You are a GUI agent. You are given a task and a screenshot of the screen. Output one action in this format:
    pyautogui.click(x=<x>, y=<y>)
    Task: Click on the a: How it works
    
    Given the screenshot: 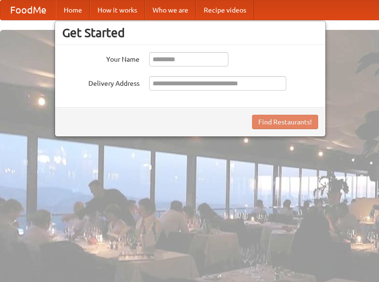 What is the action you would take?
    pyautogui.click(x=117, y=10)
    